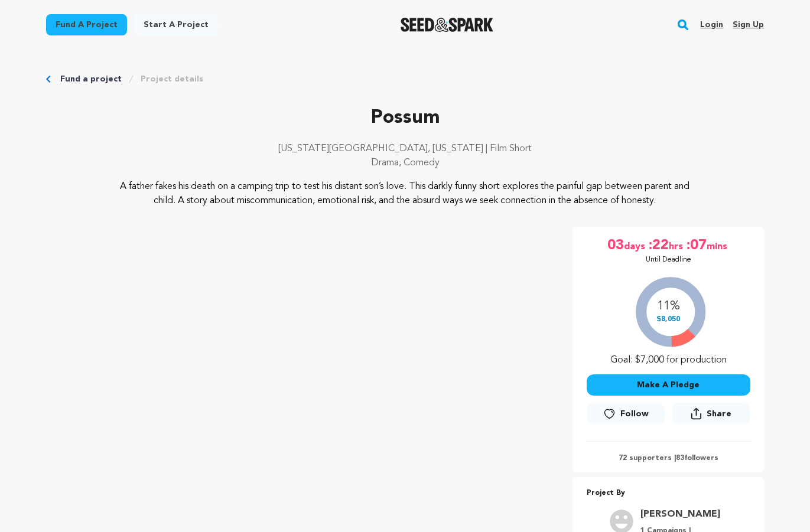  What do you see at coordinates (405, 194) in the screenshot?
I see `p: A father fakes his death on a camping trip to test his distant son’s love. This darkly funny shor...` at bounding box center [405, 194].